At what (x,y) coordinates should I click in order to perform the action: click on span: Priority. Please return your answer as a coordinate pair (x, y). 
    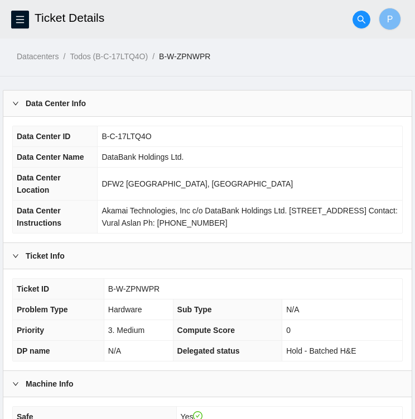
    Looking at the image, I should click on (30, 330).